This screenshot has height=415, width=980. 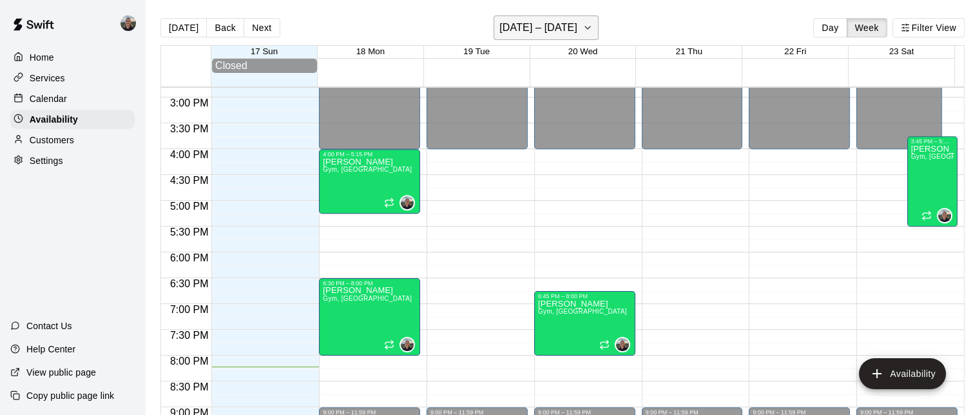 I want to click on p: Calendar, so click(x=48, y=99).